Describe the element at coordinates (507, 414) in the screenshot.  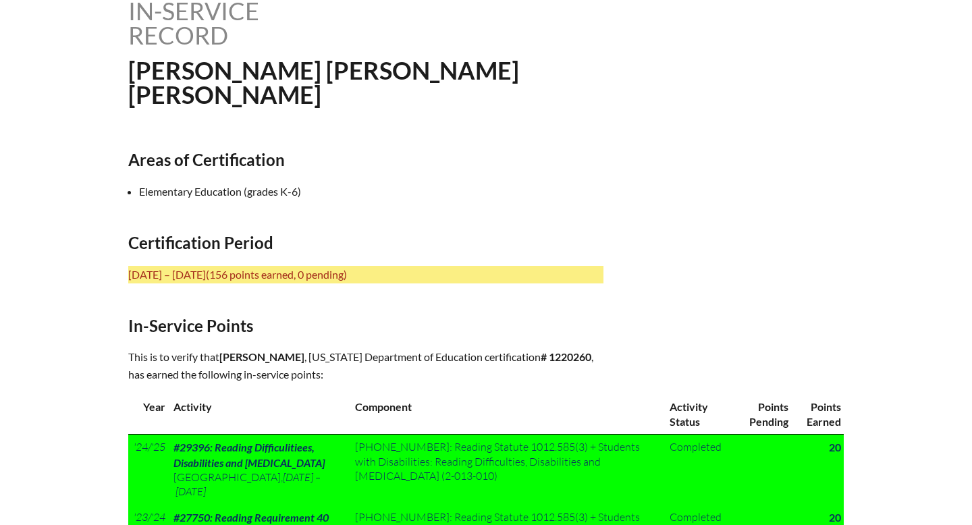
I see `th: Component` at that location.